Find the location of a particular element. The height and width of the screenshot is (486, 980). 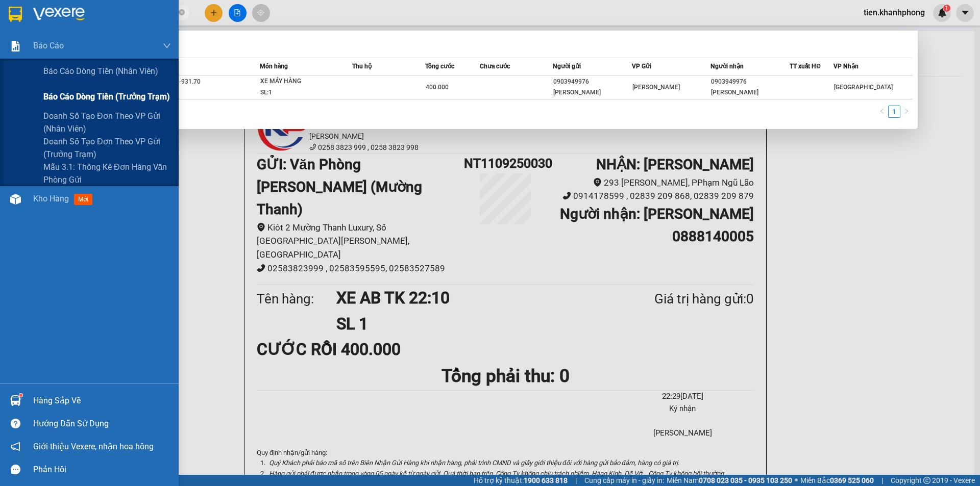

span: VP Nhận is located at coordinates (845, 67).